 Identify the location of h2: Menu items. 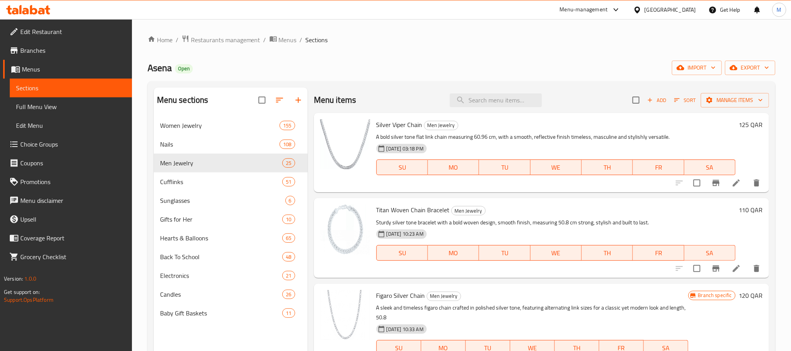
(335, 100).